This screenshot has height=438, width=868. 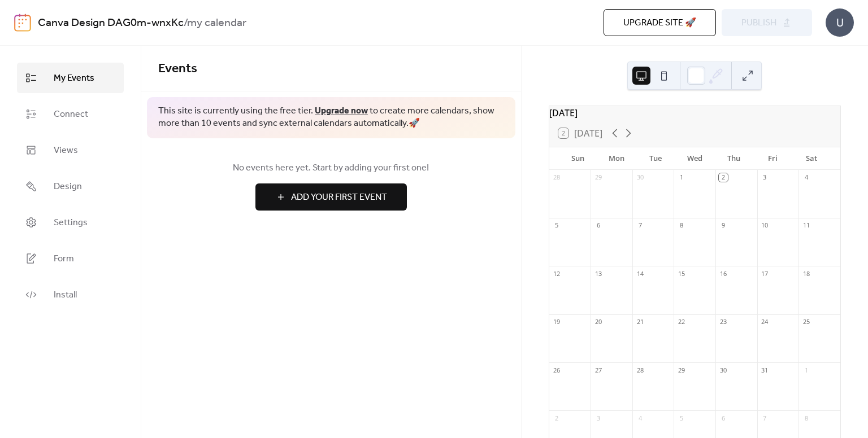 I want to click on a: Design, so click(x=70, y=186).